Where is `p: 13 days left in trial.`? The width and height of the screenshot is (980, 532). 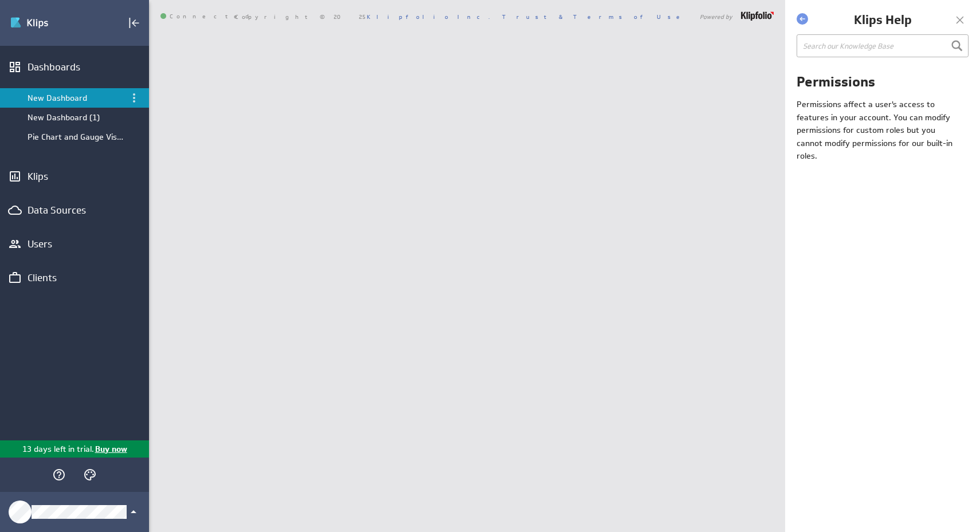
p: 13 days left in trial. is located at coordinates (58, 449).